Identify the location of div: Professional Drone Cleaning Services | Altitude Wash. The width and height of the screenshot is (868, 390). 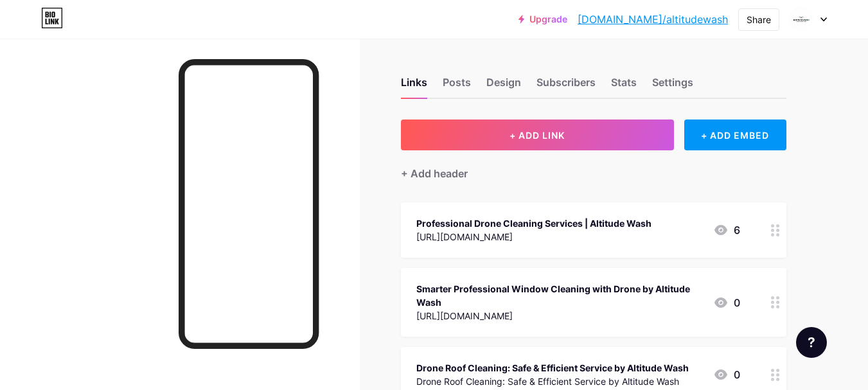
(534, 223).